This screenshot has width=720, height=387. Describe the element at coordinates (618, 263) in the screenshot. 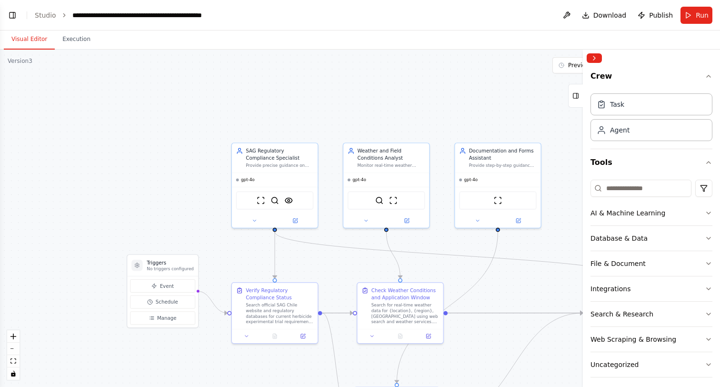

I see `div: File & Document` at that location.